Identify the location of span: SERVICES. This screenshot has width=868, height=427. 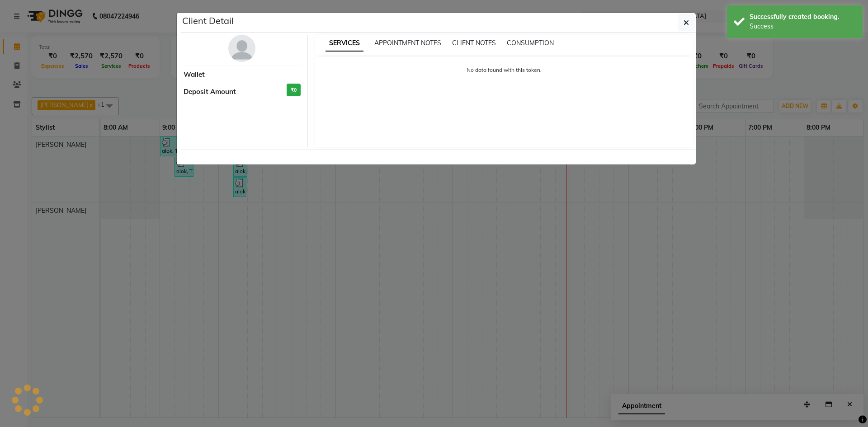
(345, 43).